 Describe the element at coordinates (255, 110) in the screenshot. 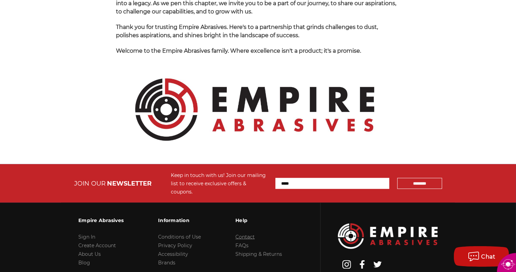

I see `img: Empire Abrasives Official Logo - Premium Quality Abrasives Supplier` at that location.